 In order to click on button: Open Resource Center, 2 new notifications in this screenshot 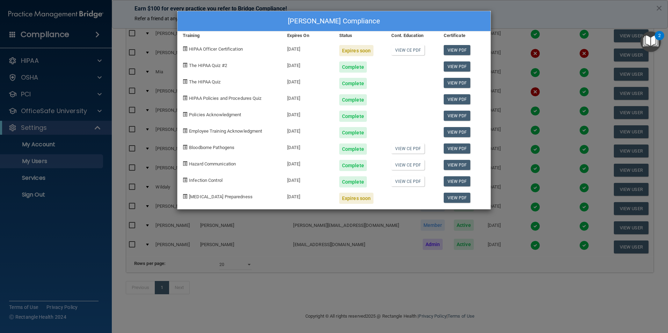, I will do `click(650, 42)`.